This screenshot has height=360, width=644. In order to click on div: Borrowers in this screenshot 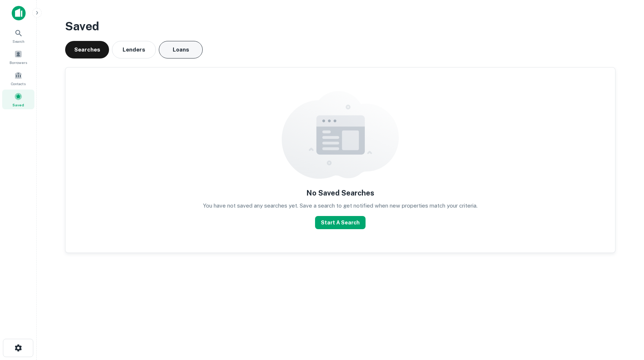, I will do `click(18, 57)`.